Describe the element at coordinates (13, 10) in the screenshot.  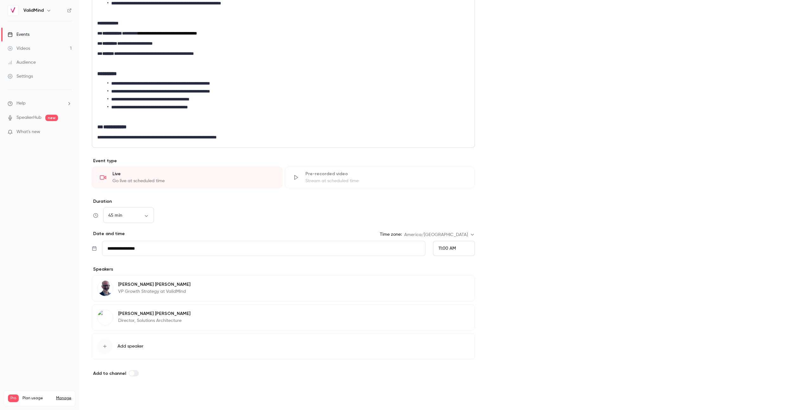
I see `img: ValidMind` at that location.